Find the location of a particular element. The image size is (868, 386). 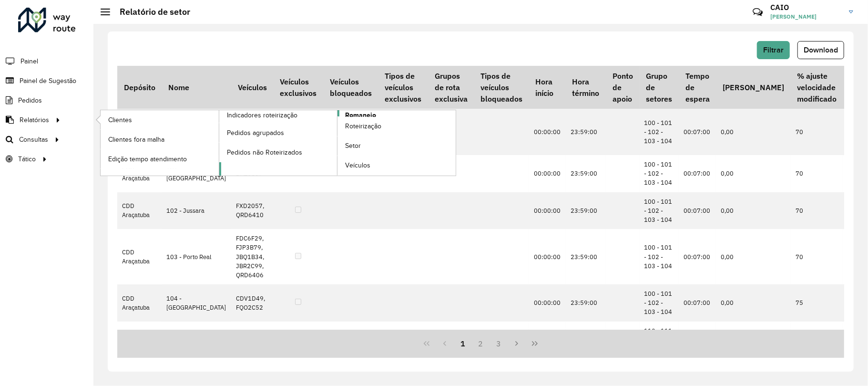

th: Depósito is located at coordinates (139, 87).